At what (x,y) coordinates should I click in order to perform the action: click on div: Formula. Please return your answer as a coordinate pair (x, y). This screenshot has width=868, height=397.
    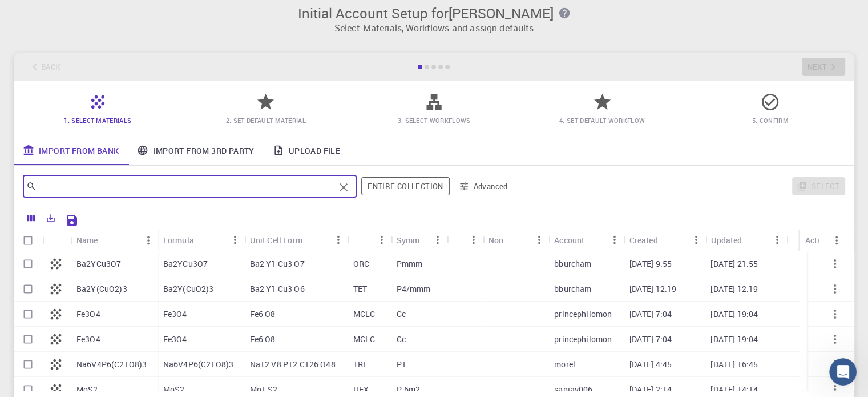
    Looking at the image, I should click on (201, 240).